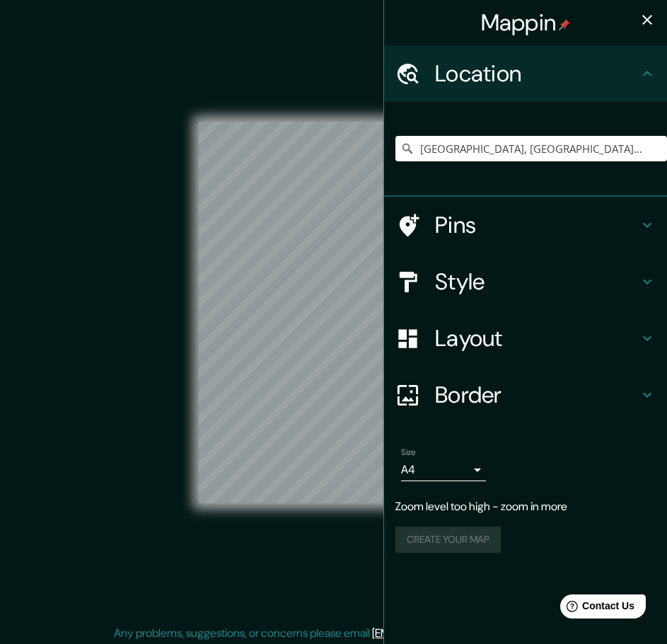 The width and height of the screenshot is (667, 644). Describe the element at coordinates (565, 25) in the screenshot. I see `img: pin-icon.png` at that location.